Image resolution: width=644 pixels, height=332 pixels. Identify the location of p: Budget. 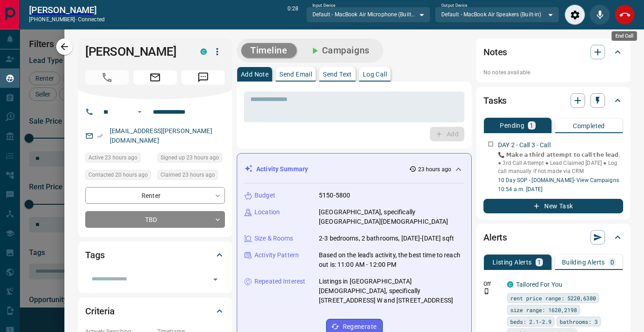
(265, 196).